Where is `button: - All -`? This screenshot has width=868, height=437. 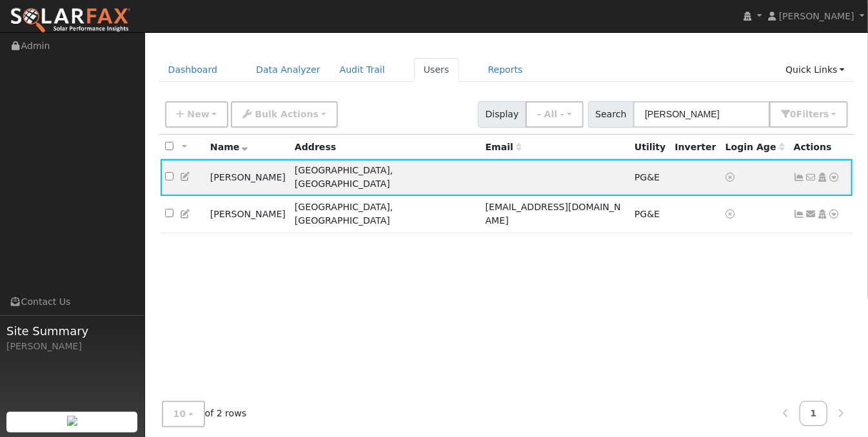
button: - All - is located at coordinates (554, 114).